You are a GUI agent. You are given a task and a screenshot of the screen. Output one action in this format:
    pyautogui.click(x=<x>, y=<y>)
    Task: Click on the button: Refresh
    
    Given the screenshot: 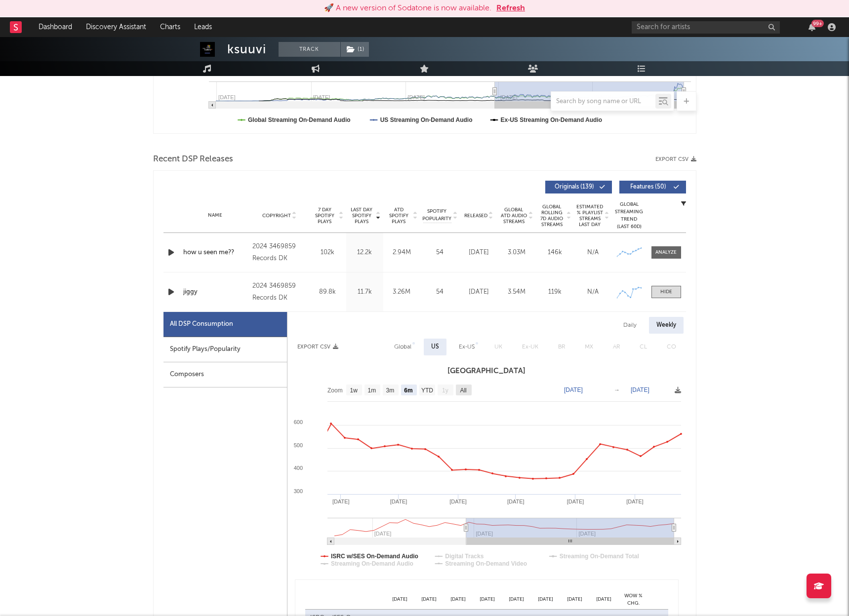 What is the action you would take?
    pyautogui.click(x=510, y=9)
    